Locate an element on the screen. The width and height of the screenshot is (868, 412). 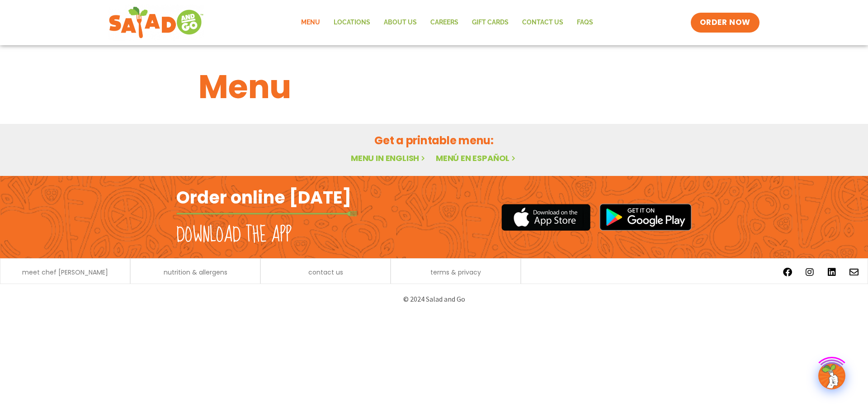
a: nutrition & allergens is located at coordinates (195, 272).